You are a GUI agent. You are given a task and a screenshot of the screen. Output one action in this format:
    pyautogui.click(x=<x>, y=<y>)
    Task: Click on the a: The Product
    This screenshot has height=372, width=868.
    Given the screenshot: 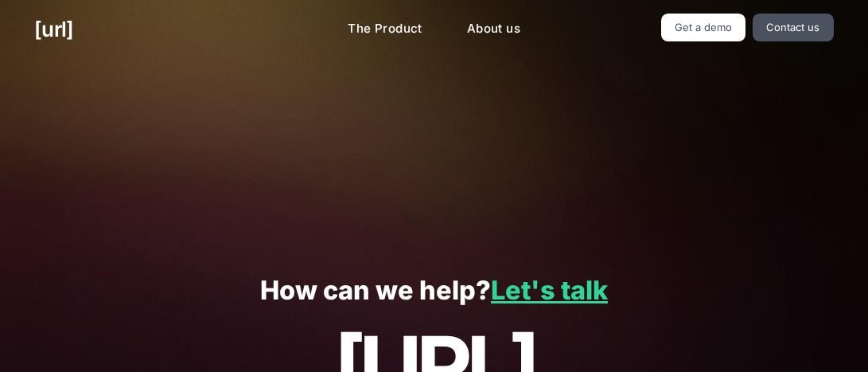 What is the action you would take?
    pyautogui.click(x=386, y=28)
    